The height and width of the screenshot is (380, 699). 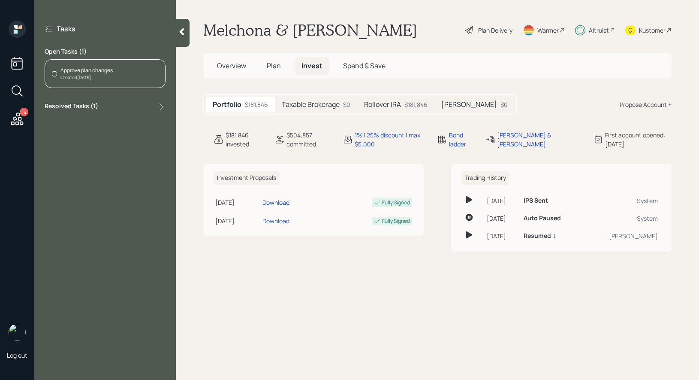 What do you see at coordinates (66, 29) in the screenshot?
I see `label: Tasks` at bounding box center [66, 29].